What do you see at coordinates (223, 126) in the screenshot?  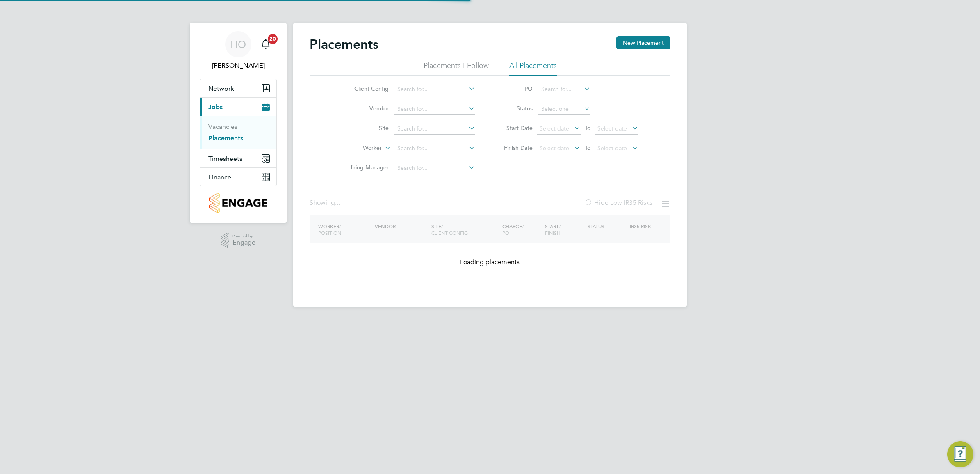 I see `a: Vacancies` at bounding box center [223, 126].